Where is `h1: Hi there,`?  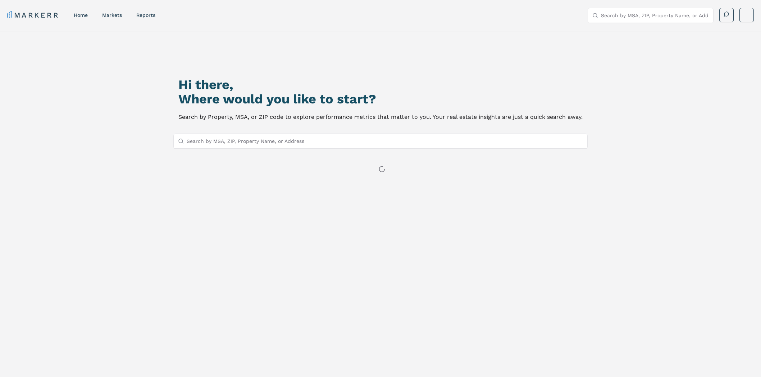 h1: Hi there, is located at coordinates (380, 85).